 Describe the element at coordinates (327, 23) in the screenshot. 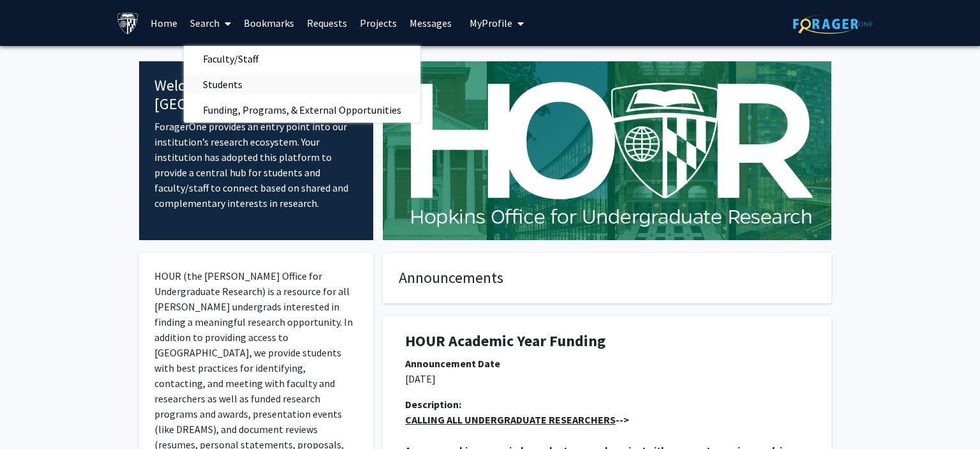

I see `a: Requests` at that location.